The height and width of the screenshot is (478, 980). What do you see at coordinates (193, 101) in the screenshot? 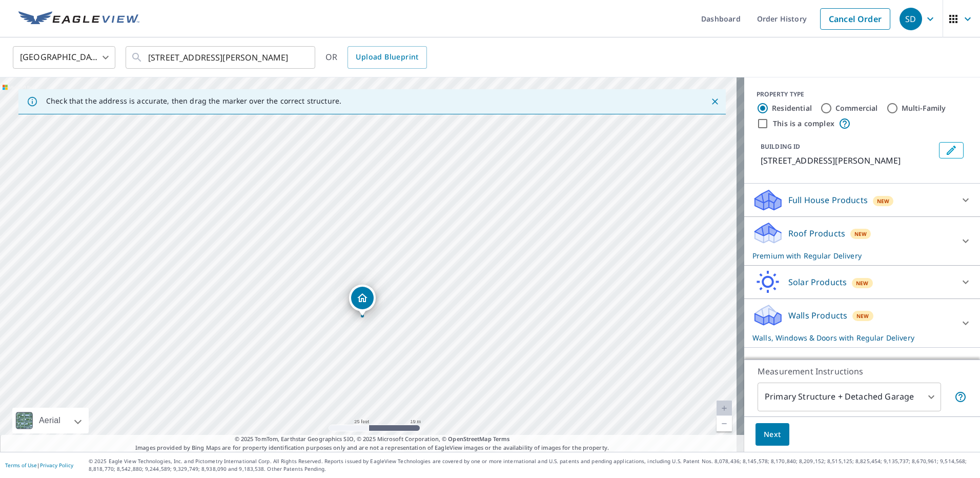
I see `p: Check that the address is accurate, then drag the marker over the correct structure.` at bounding box center [193, 101].